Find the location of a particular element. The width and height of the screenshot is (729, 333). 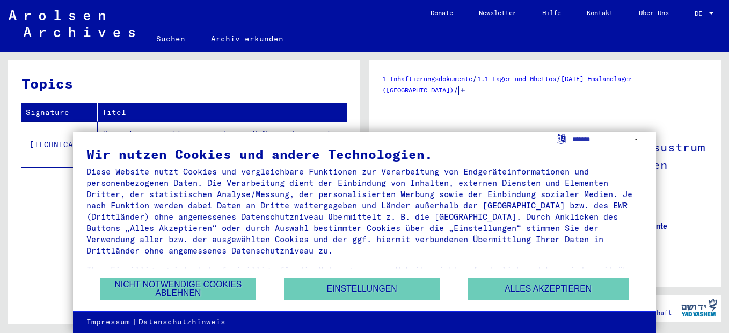

th: Signature is located at coordinates (60, 112).